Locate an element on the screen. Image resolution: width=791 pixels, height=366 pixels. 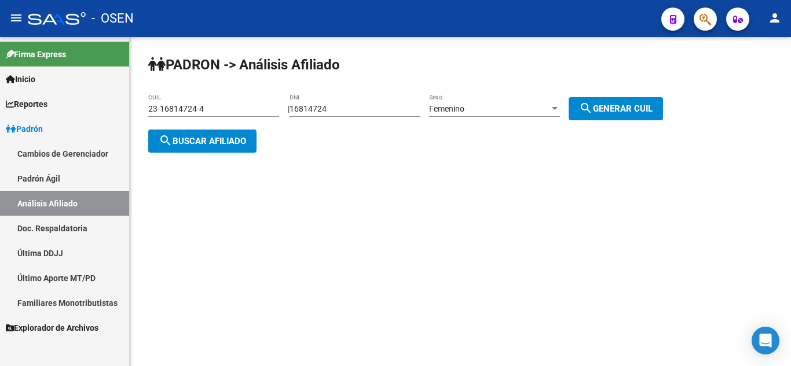
mat-icon: person is located at coordinates (774, 18).